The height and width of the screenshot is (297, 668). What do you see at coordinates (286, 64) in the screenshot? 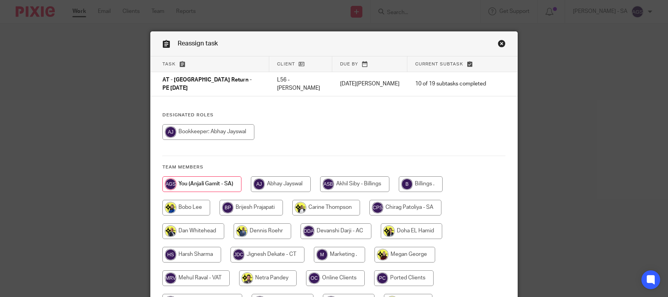
I see `span: Client` at bounding box center [286, 64].